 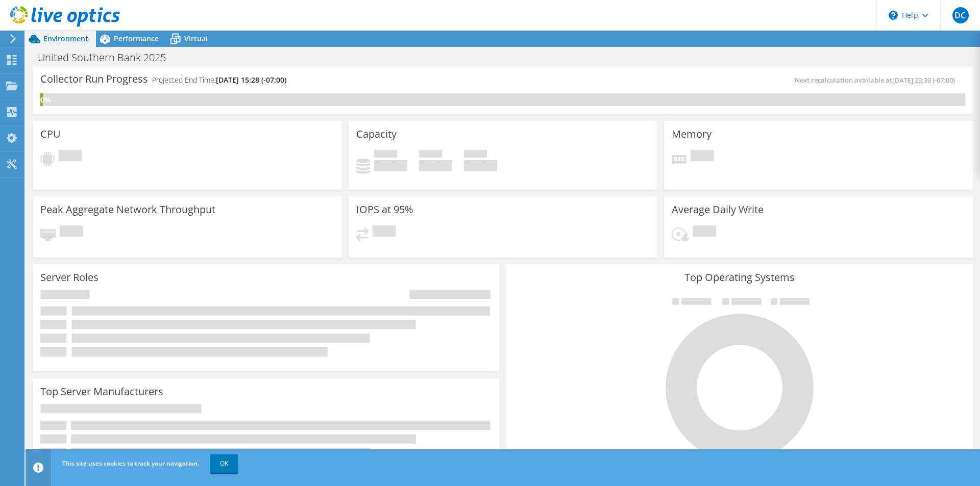 What do you see at coordinates (196, 38) in the screenshot?
I see `span: Virtual` at bounding box center [196, 38].